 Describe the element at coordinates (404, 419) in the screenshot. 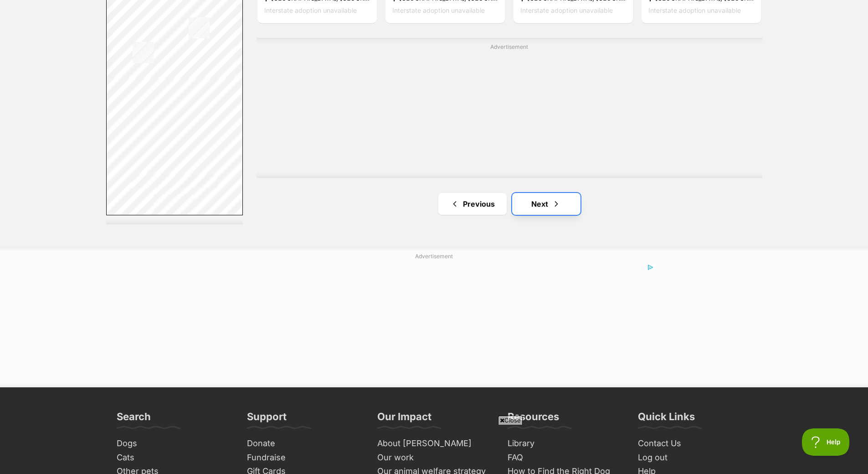

I see `h3: Our Impact` at that location.